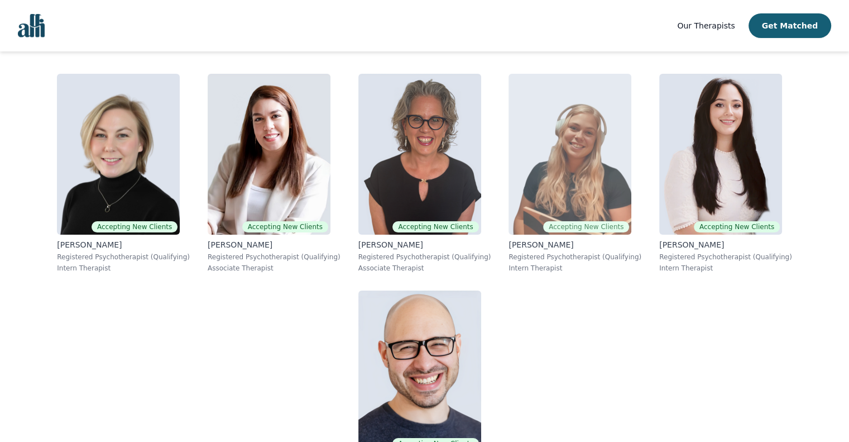  Describe the element at coordinates (790, 26) in the screenshot. I see `button: Get Matched` at that location.